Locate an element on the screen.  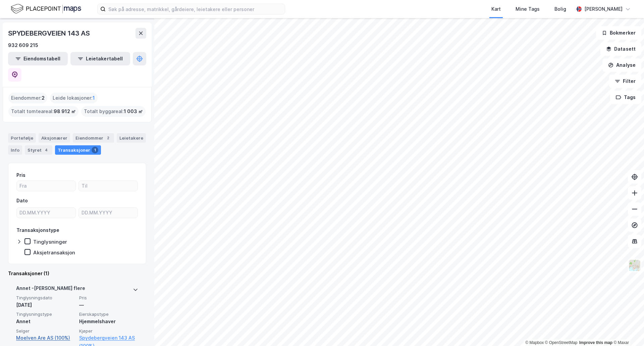
div: Pris is located at coordinates (21, 175).